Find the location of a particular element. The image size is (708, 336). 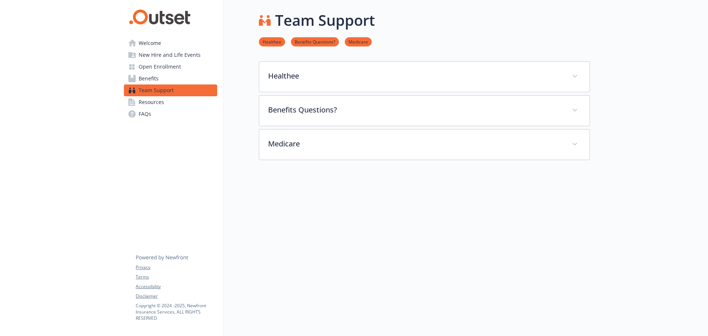

span: New Hire and Life Events is located at coordinates (170, 55).